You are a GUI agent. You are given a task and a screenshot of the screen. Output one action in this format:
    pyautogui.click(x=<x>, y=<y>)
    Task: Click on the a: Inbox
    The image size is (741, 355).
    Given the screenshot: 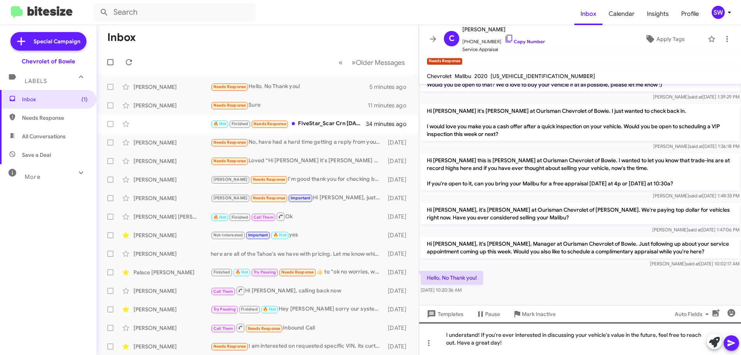 What is the action you would take?
    pyautogui.click(x=588, y=14)
    